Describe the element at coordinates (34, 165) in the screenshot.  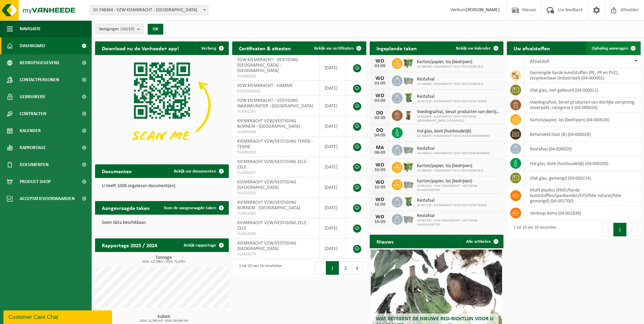
I see `span: Documenten` at that location.